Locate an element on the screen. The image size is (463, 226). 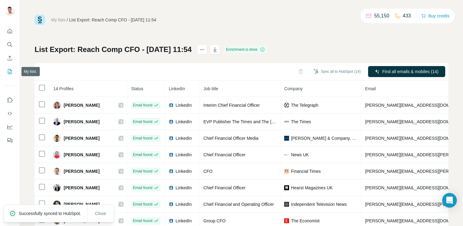
button: Close is located at coordinates (101, 214).